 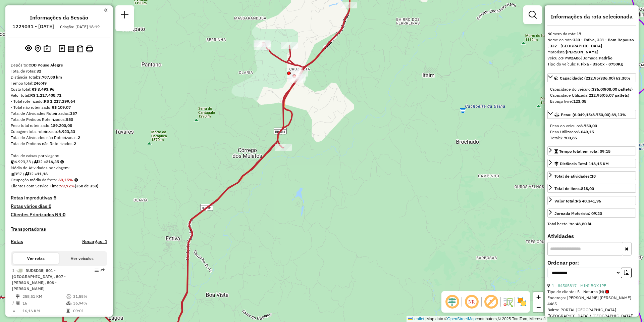 I want to click on span: 118,15 KM, so click(x=599, y=163).